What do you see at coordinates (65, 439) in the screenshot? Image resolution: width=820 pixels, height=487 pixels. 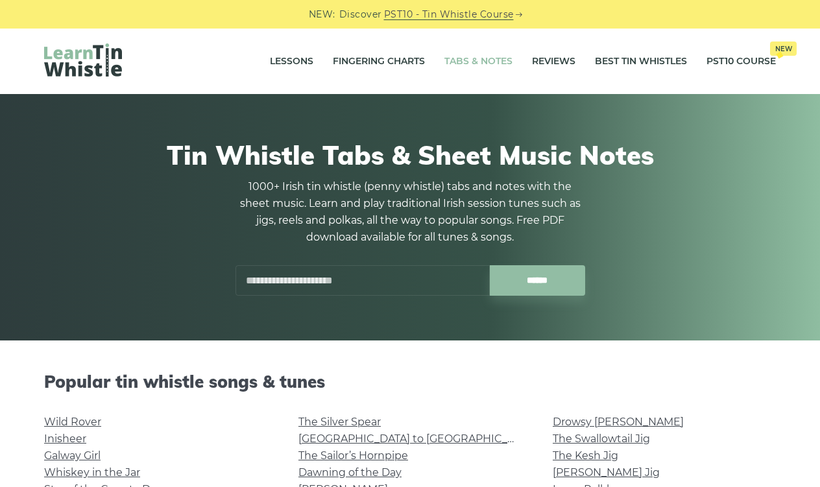 I see `a: Inisheer` at bounding box center [65, 439].